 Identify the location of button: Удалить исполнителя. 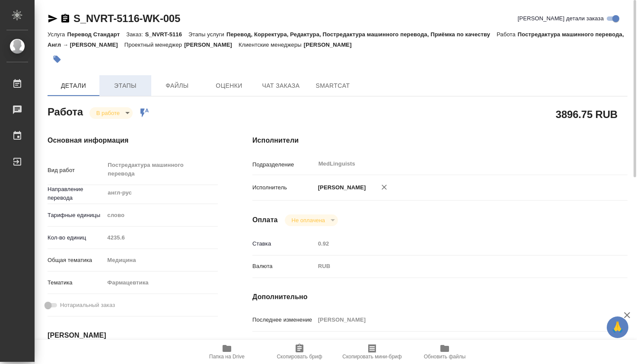
(384, 187).